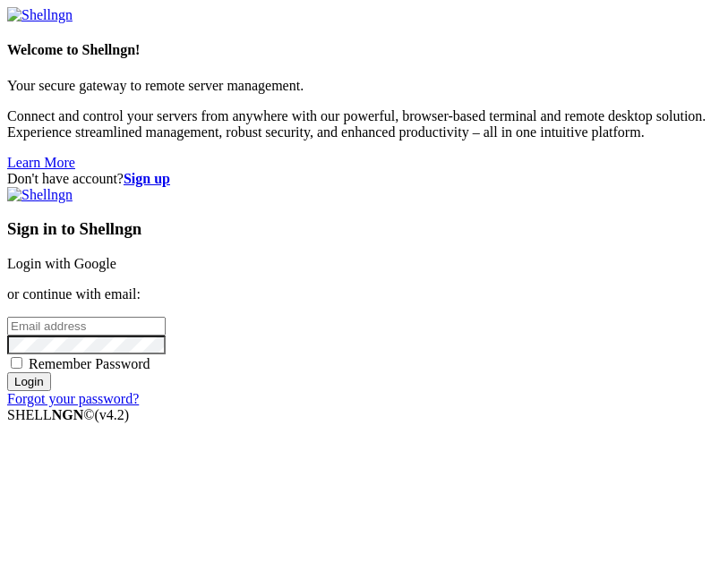  Describe the element at coordinates (73, 398) in the screenshot. I see `a: Forgot your password?` at that location.